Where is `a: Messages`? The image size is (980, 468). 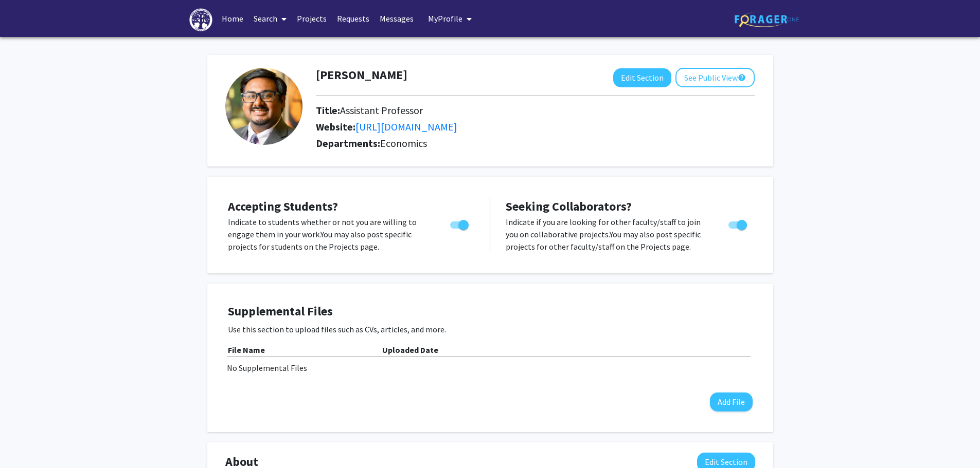 a: Messages is located at coordinates (397, 18).